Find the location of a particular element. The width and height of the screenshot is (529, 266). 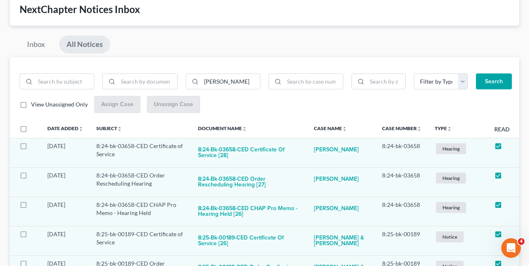

a: All Notices is located at coordinates (85, 45).